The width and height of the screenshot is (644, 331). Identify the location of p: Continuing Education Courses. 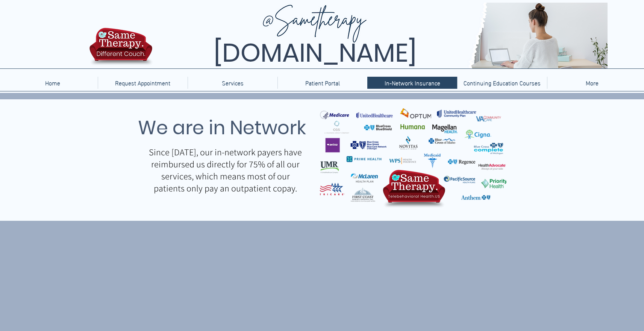
(502, 83).